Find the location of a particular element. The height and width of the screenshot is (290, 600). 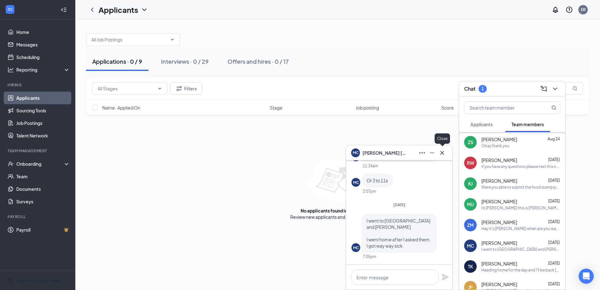

div: Onboarding is located at coordinates (40, 164).